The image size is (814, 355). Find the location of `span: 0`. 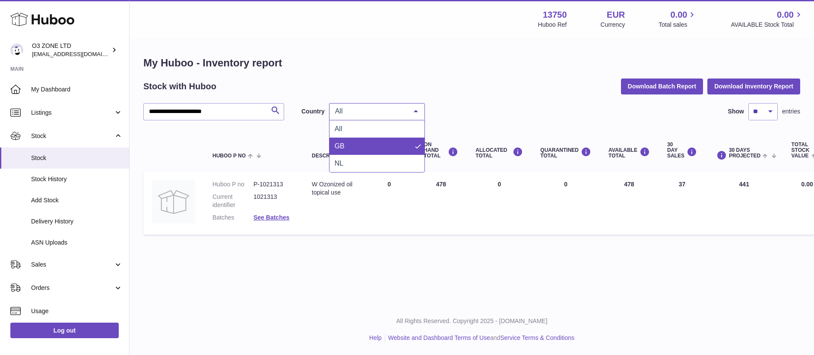

span: 0 is located at coordinates (566, 184).